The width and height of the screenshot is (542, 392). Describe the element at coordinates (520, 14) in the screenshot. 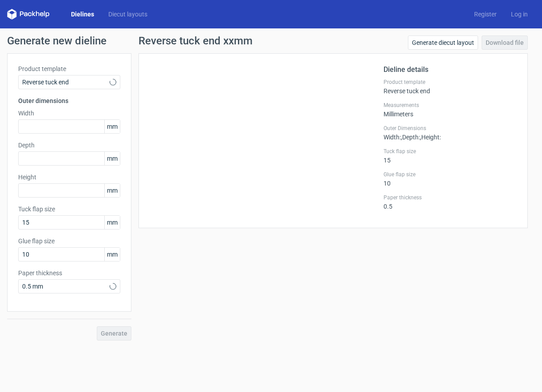

I see `a: Log in` at that location.